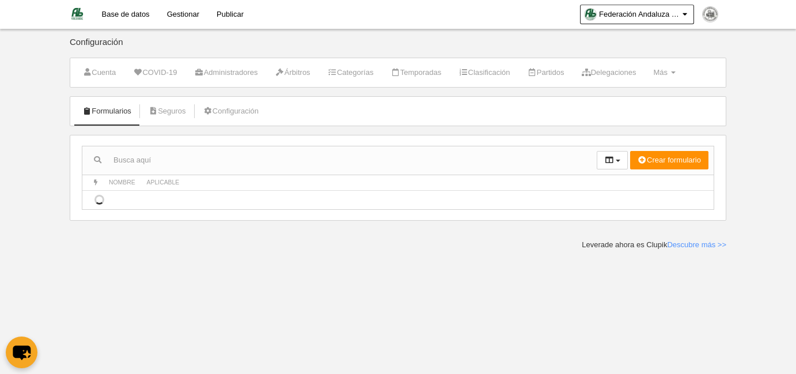 The height and width of the screenshot is (374, 796). I want to click on span: Más, so click(660, 72).